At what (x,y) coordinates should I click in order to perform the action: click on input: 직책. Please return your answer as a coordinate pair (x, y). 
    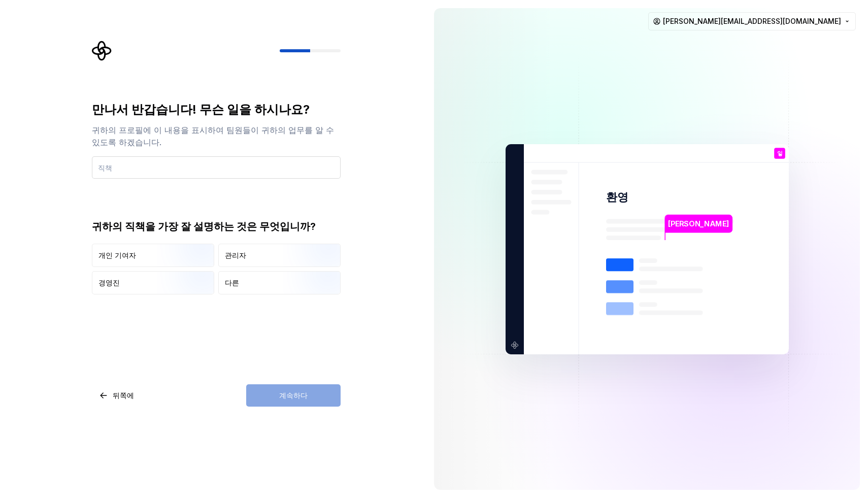
    Looking at the image, I should click on (216, 167).